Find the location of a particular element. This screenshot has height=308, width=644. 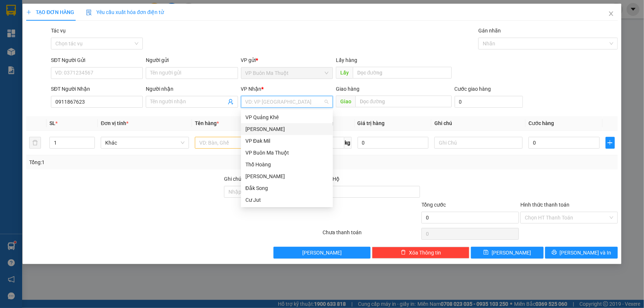

div: Tổng: 1 is located at coordinates (139, 162).